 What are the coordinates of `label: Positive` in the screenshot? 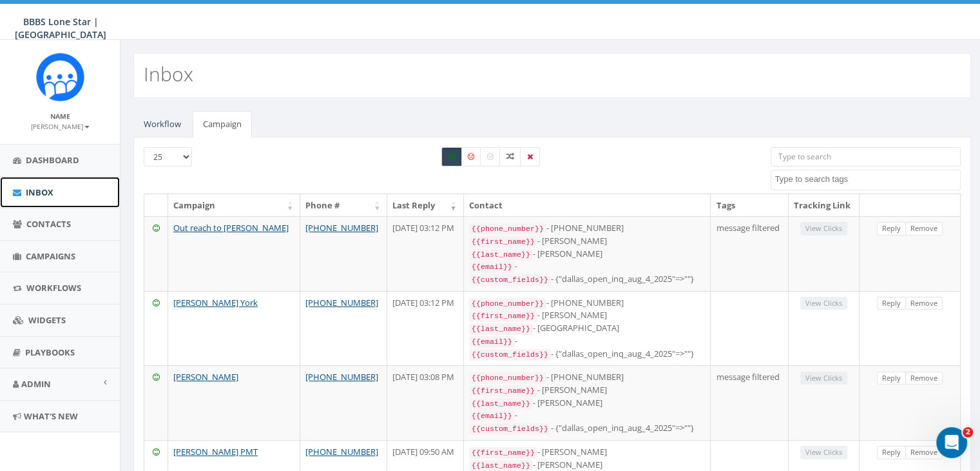 It's located at (452, 157).